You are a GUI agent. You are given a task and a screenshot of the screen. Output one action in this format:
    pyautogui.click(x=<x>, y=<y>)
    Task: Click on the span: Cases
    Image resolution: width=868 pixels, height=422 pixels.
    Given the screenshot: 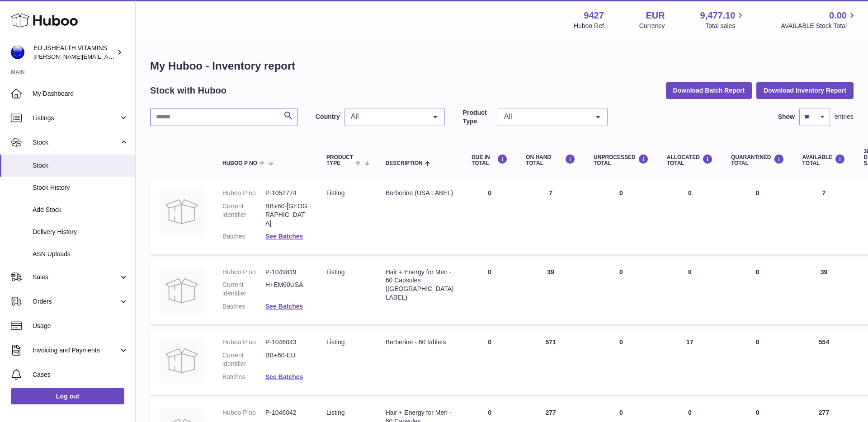 What is the action you would take?
    pyautogui.click(x=80, y=374)
    